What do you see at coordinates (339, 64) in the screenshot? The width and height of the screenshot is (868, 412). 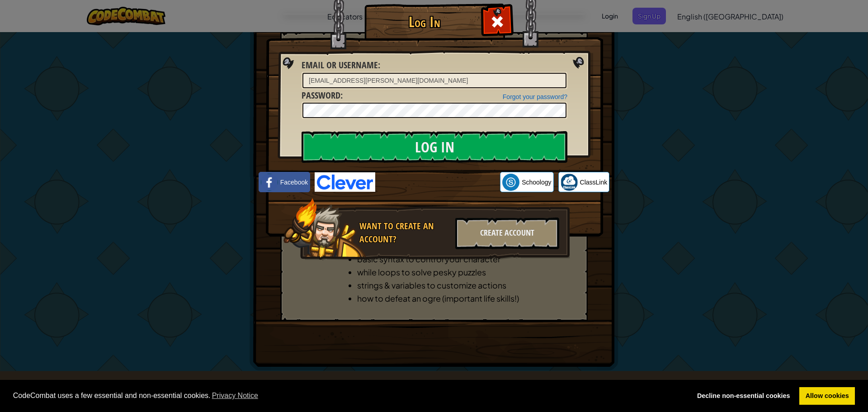 I see `span: Email or Username` at bounding box center [339, 64].